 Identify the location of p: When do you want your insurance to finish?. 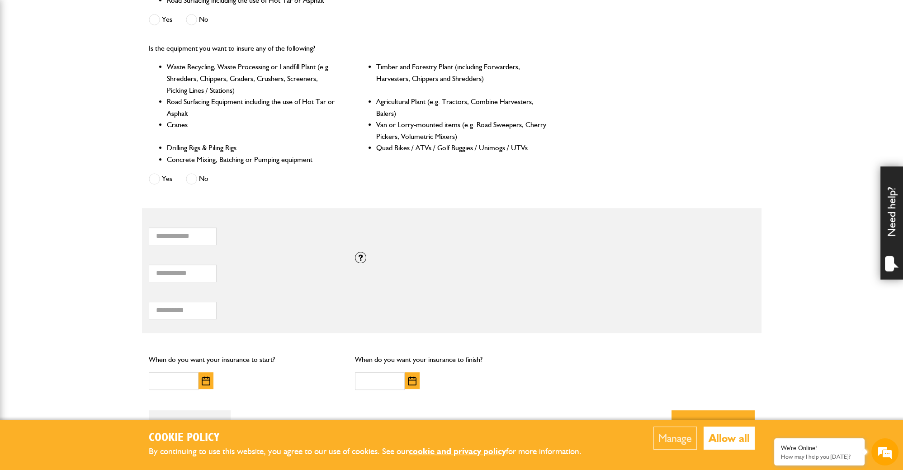
(451, 359).